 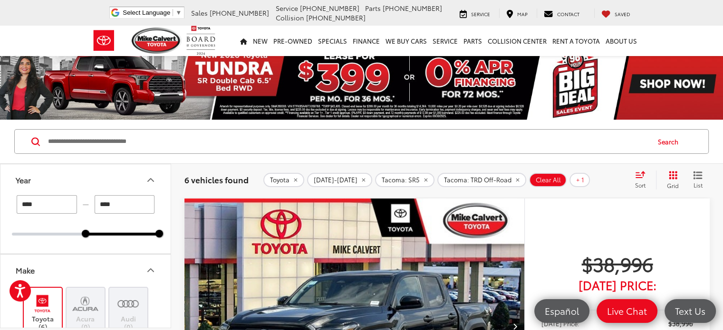 What do you see at coordinates (562, 311) in the screenshot?
I see `a: Español` at bounding box center [562, 311].